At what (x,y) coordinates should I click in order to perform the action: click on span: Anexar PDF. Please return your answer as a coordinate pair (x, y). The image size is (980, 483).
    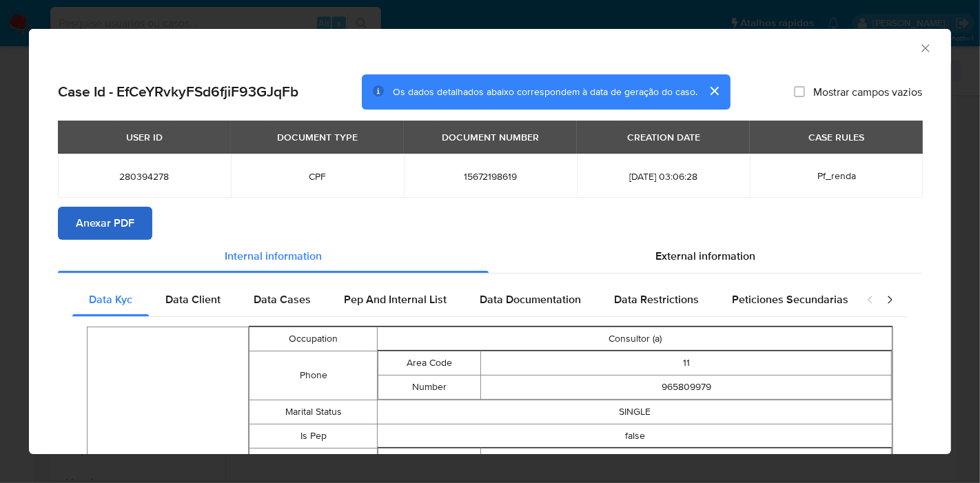
    Looking at the image, I should click on (105, 223).